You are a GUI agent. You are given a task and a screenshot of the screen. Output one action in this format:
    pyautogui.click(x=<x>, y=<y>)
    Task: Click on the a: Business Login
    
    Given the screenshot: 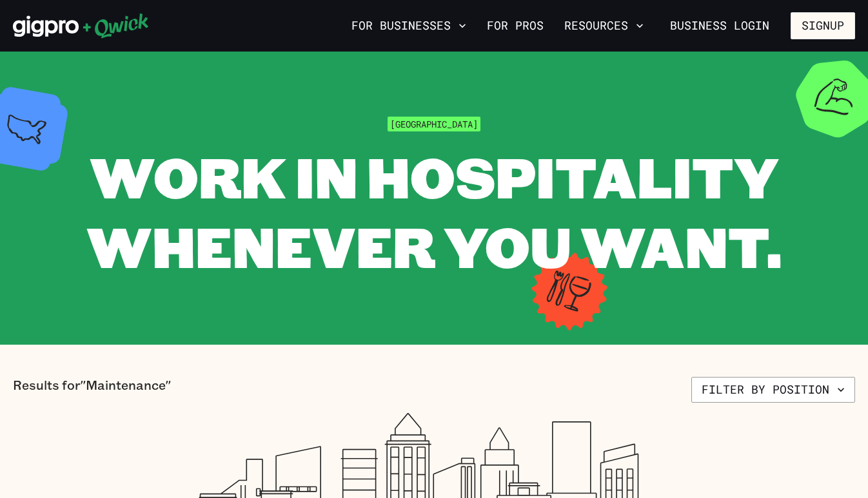 What is the action you would take?
    pyautogui.click(x=719, y=26)
    